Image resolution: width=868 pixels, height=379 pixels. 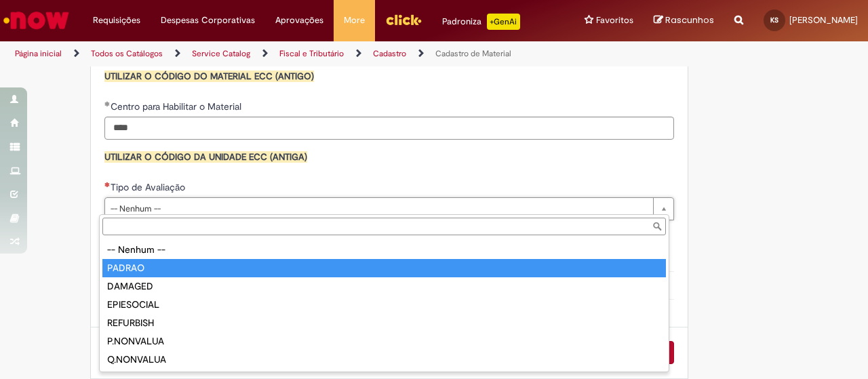 I want to click on div: EPIESOCIAL, so click(x=384, y=305).